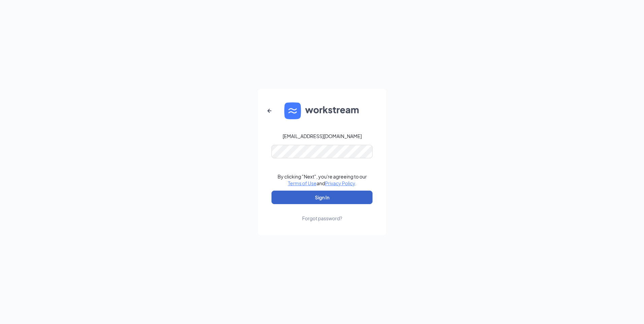  What do you see at coordinates (322, 213) in the screenshot?
I see `a: Forgot password?` at bounding box center [322, 213].